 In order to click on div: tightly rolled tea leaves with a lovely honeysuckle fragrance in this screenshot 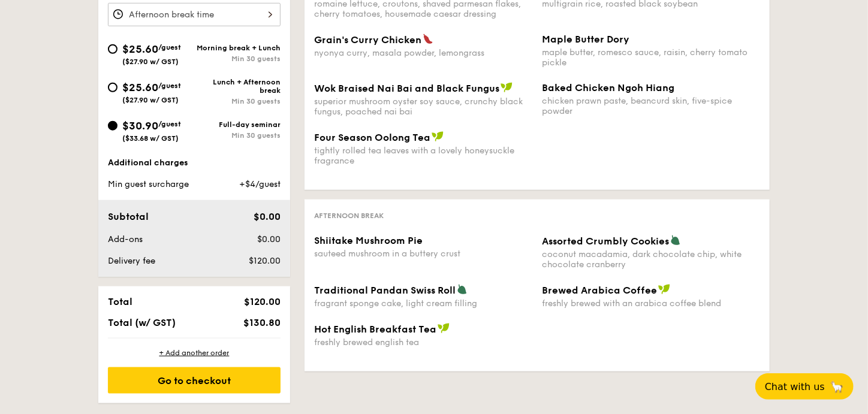, I will do `click(423, 156)`.